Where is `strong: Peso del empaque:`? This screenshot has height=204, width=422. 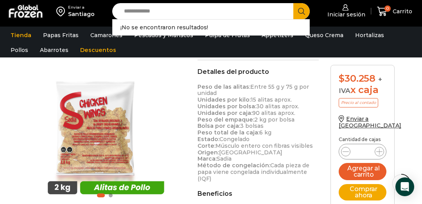
strong: Peso del empaque: is located at coordinates (226, 120).